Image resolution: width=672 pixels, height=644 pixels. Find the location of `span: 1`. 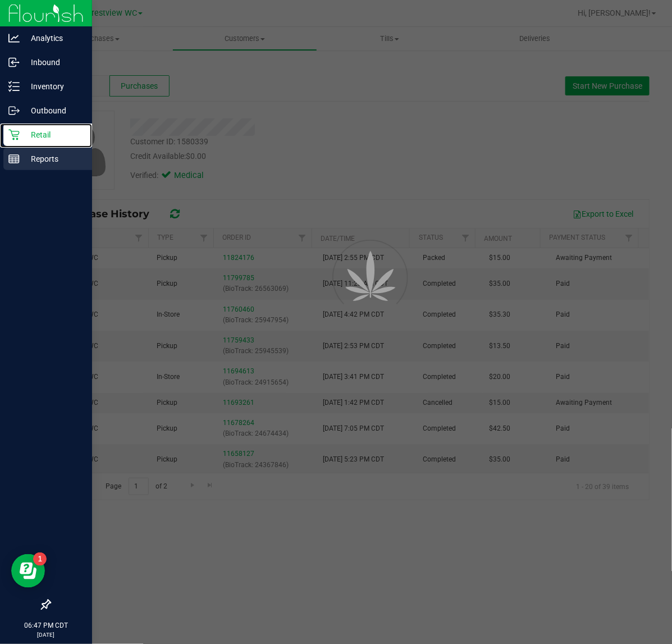

span: 1 is located at coordinates (7, 7).